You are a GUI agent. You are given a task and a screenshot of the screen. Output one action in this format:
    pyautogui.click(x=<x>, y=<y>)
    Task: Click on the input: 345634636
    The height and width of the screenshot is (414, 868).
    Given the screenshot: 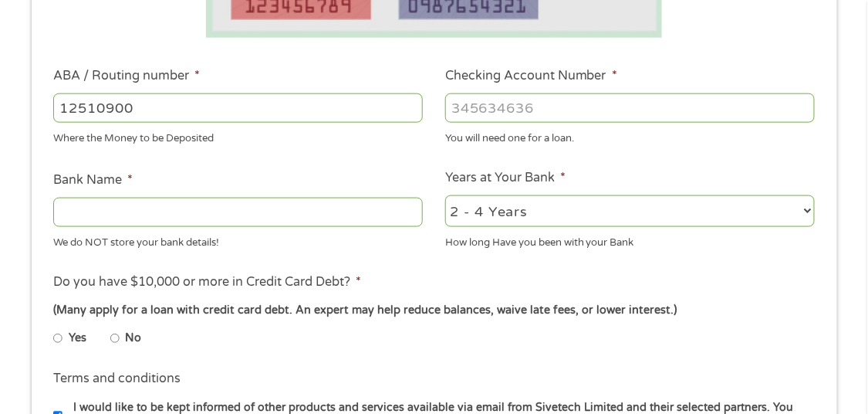 What is the action you would take?
    pyautogui.click(x=630, y=108)
    